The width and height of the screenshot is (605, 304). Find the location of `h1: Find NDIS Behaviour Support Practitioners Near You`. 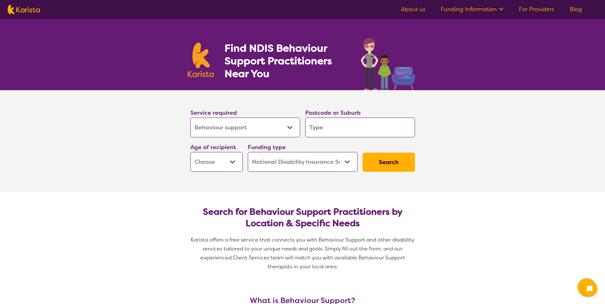

h1: Find NDIS Behaviour Support Practitioners Near You is located at coordinates (286, 61).